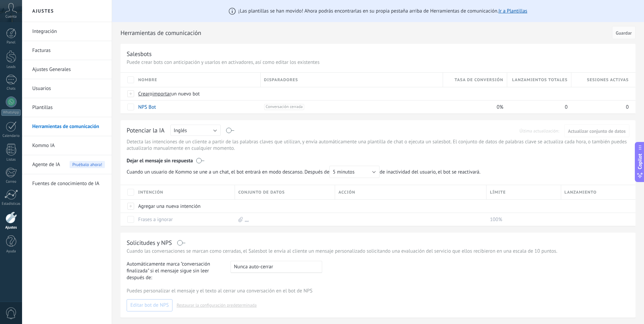 Image resolution: width=644 pixels, height=324 pixels. What do you see at coordinates (378, 291) in the screenshot?
I see `p: Puedes personalizar el mensaje y el texto al cerrar una conversación en el bot de NPS` at bounding box center [378, 291].